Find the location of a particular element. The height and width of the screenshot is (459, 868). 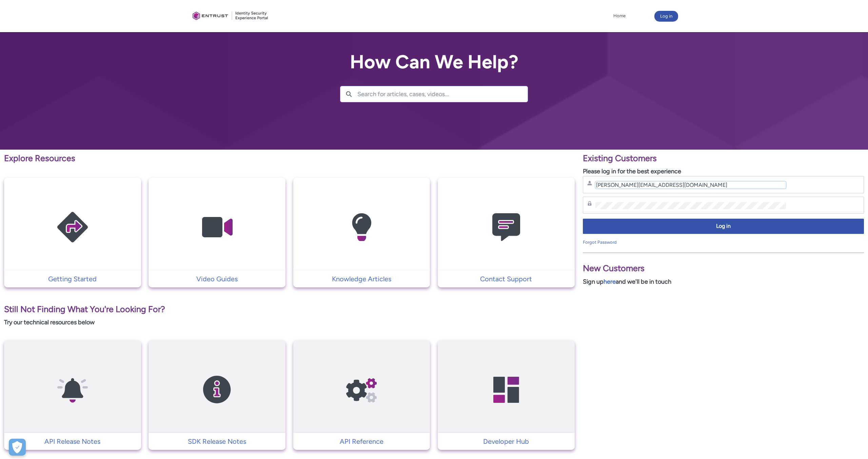

a: SDK Release Notes is located at coordinates (217, 442).